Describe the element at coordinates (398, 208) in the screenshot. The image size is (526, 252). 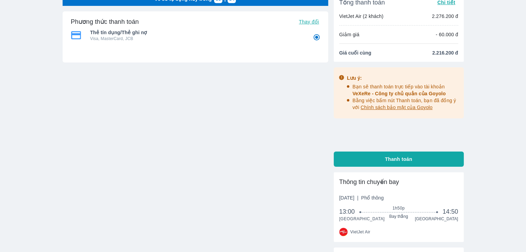
I see `span: 1h50p` at that location.